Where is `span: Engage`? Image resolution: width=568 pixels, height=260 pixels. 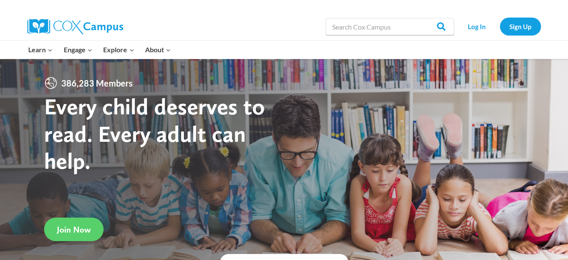
span: Engage is located at coordinates (78, 50).